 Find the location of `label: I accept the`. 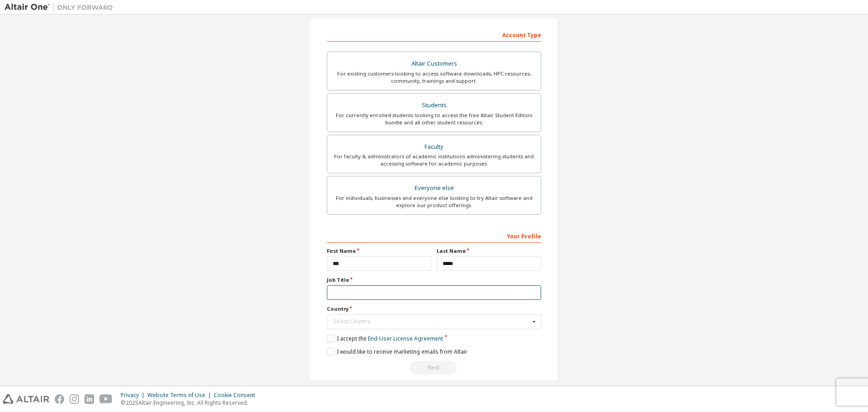

label: I accept the is located at coordinates (385, 338).